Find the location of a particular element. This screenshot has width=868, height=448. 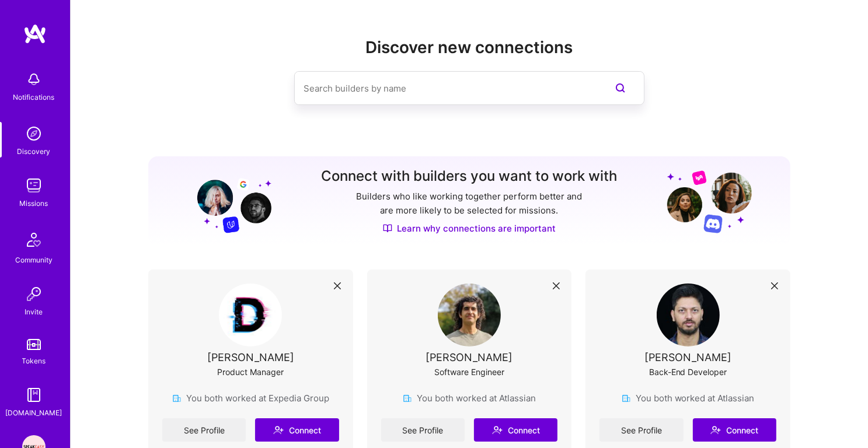

div: You both worked at Expedia Group is located at coordinates (251, 398).